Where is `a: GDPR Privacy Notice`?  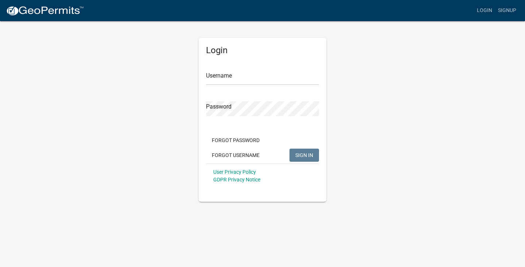
a: GDPR Privacy Notice is located at coordinates (237, 180).